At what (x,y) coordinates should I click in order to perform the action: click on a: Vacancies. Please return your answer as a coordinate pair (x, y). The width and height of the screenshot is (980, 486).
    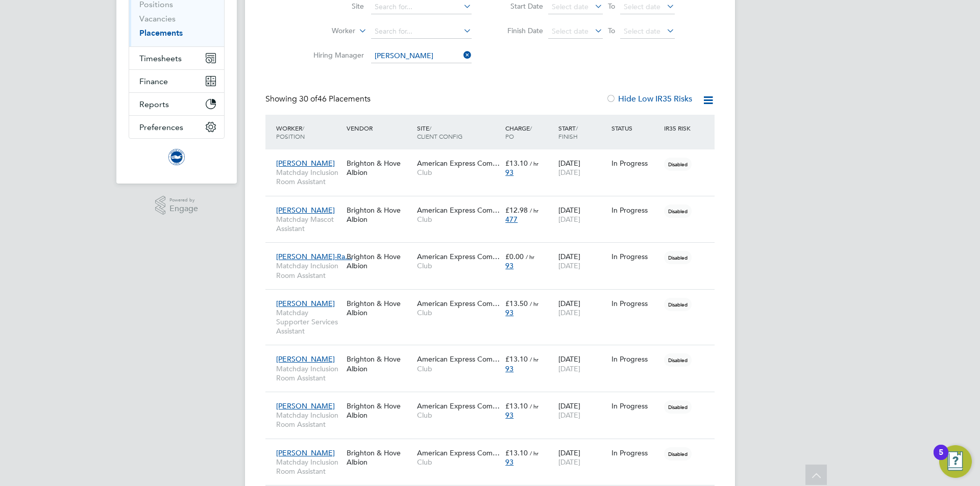
    Looking at the image, I should click on (157, 18).